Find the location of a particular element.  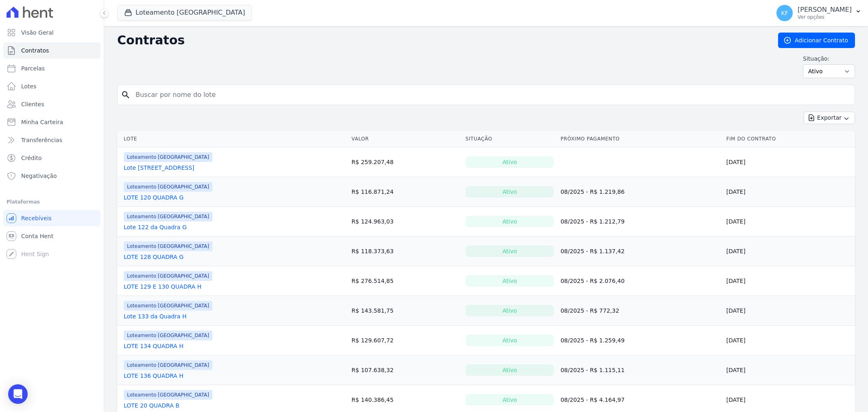

th: Situação is located at coordinates (509, 139).